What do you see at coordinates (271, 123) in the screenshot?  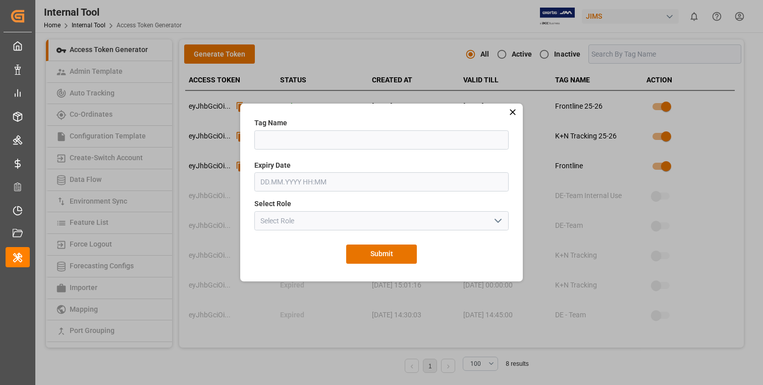 I see `label: Tag Name` at bounding box center [271, 123].